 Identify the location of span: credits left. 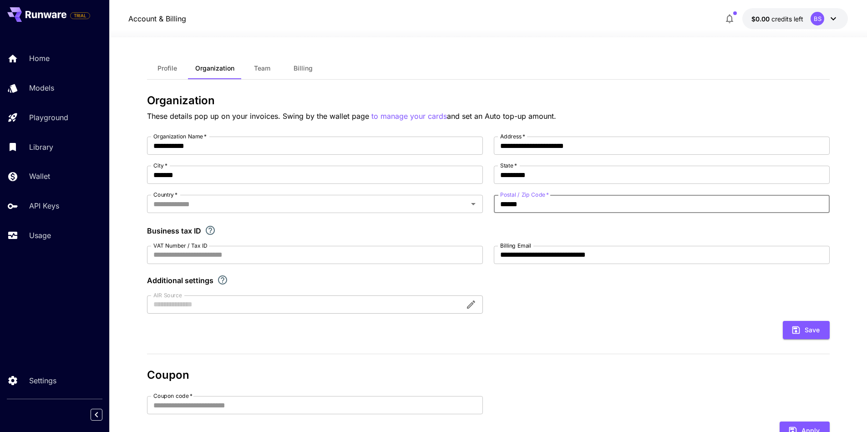
(787, 19).